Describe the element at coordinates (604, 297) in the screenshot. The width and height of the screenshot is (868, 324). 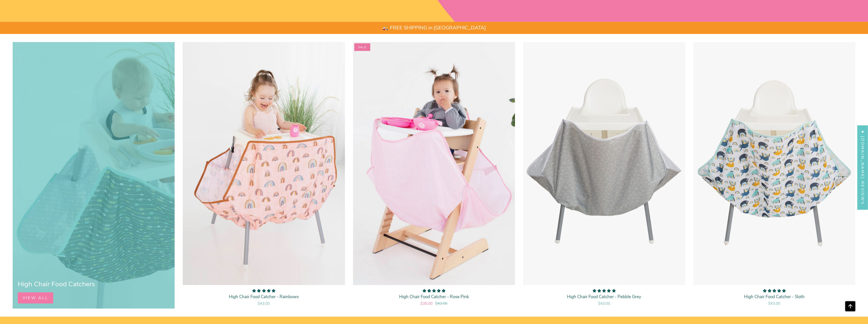
I see `p: High Chair Food Catcher - Pebble Grey` at that location.